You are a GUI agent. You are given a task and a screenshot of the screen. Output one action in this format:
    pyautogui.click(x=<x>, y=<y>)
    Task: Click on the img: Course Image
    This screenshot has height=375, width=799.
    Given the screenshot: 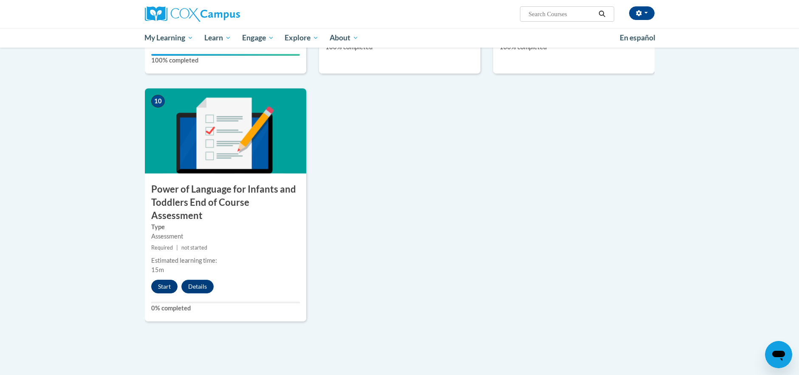 What is the action you would take?
    pyautogui.click(x=226, y=131)
    